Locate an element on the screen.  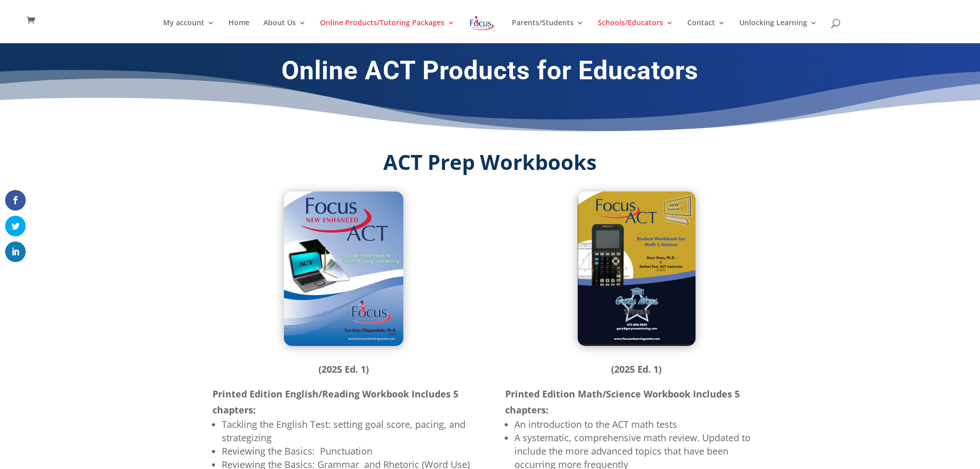
a: Unlocking Learning is located at coordinates (778, 31).